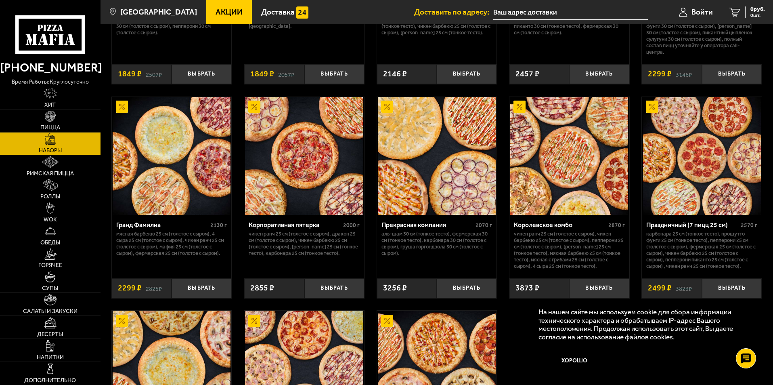 The width and height of the screenshot is (773, 385). Describe the element at coordinates (172, 244) in the screenshot. I see `p: Мясная Барбекю 25 см (толстое с сыром), 4 сыра 25 см (толстое с сыром), Чикен Ранч 25 см (толстое...` at that location.